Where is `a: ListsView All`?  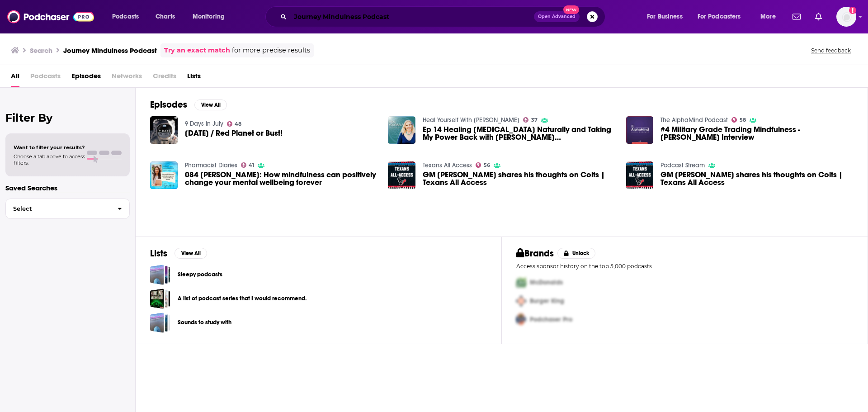
a: ListsView All is located at coordinates (178, 253).